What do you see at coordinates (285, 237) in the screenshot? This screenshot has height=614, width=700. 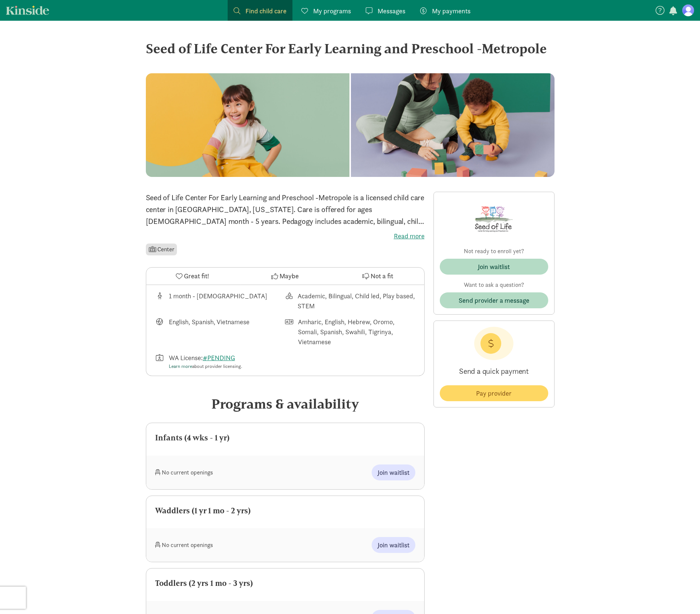 I see `label: Read more` at bounding box center [285, 237].